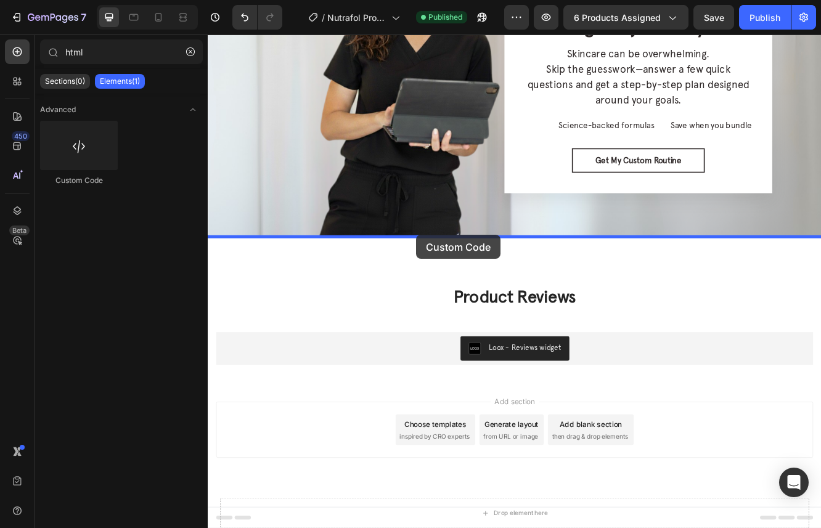  Describe the element at coordinates (19, 231) in the screenshot. I see `div: Beta` at that location.